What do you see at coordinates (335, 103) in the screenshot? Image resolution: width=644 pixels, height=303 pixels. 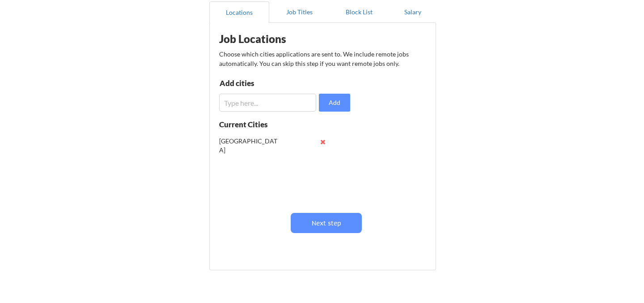 I see `button: Add` at bounding box center [335, 103].